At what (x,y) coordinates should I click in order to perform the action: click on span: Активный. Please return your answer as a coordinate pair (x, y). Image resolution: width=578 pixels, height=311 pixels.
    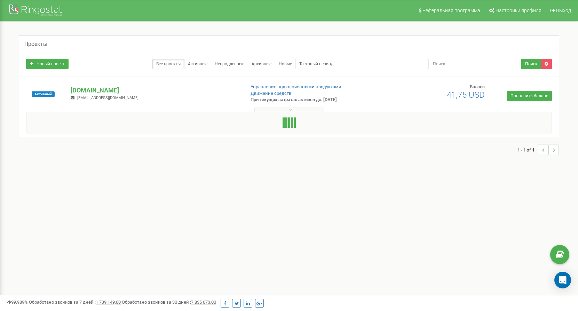
    Looking at the image, I should click on (43, 94).